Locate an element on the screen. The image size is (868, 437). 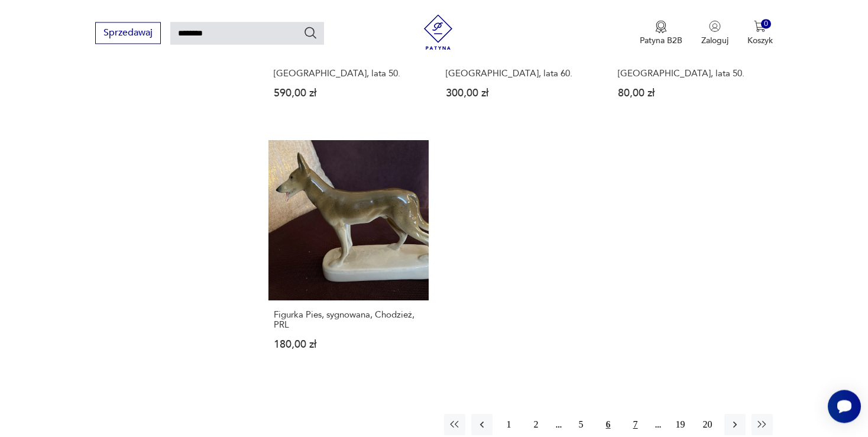
p: 300,00 zł is located at coordinates (520, 93).